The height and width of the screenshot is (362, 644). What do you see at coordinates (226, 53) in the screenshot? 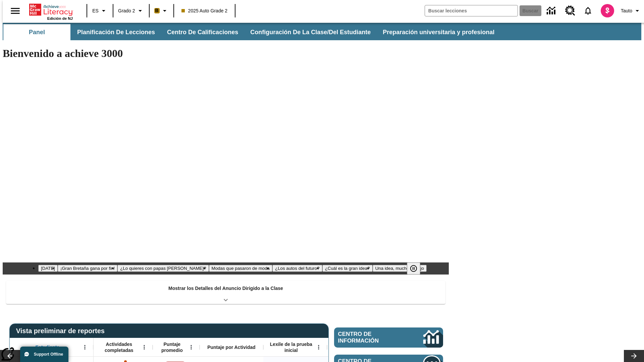
I see `h1: Bienvenido a achieve 3000` at bounding box center [226, 53].